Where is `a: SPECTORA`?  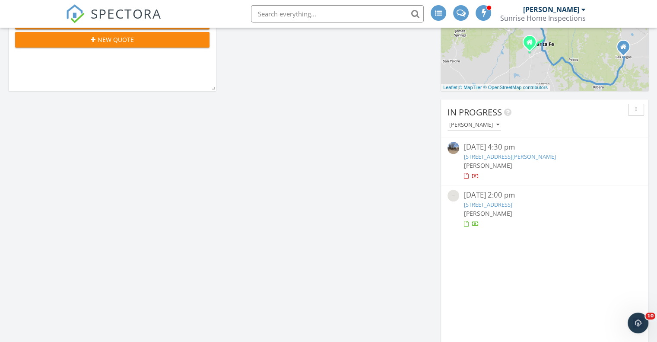
a: SPECTORA is located at coordinates (114, 21).